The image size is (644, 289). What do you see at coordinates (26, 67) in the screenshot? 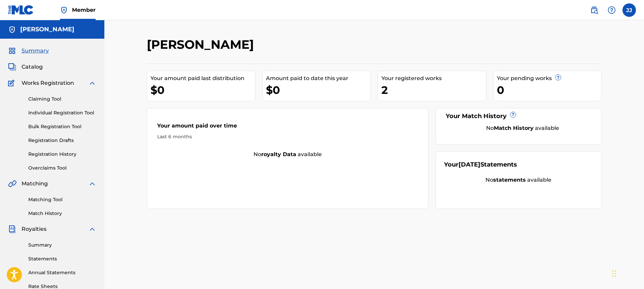
I see `a: CatalogCatalog` at bounding box center [26, 67].